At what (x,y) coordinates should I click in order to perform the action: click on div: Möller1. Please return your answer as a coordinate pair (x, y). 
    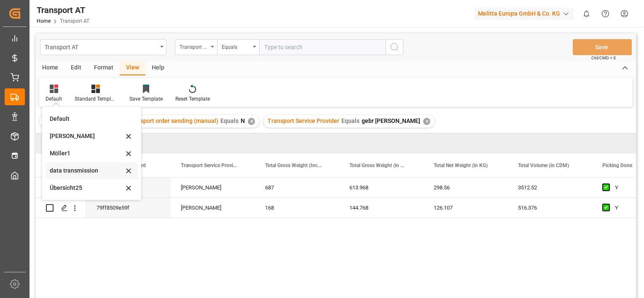
    Looking at the image, I should click on (87, 153).